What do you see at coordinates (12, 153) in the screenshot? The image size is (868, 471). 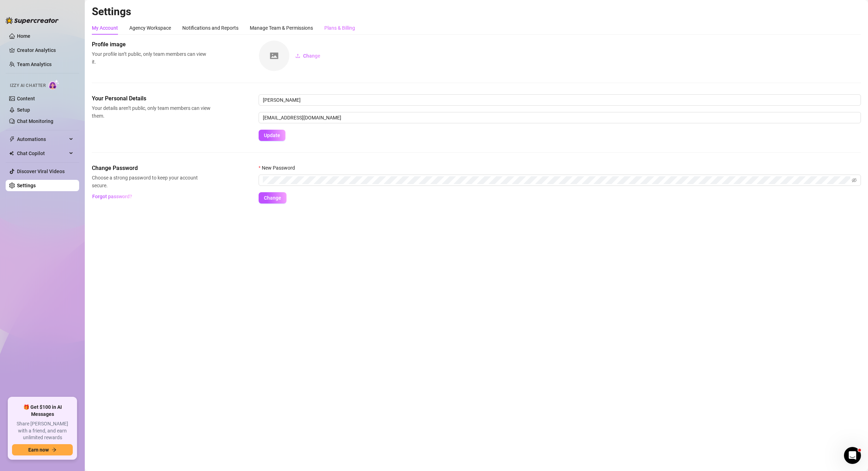 I see `img: Chat Copilot` at bounding box center [12, 153].